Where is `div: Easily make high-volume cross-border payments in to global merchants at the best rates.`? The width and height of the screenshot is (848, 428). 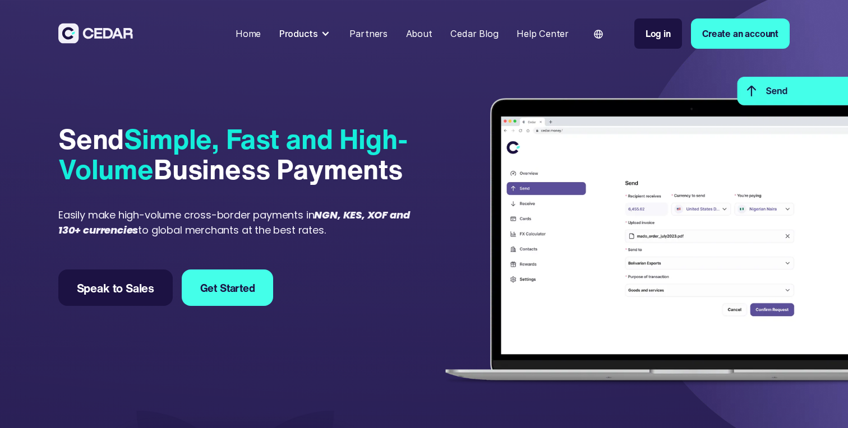
div: Easily make high-volume cross-border payments in to global merchants at the best rates. is located at coordinates (239, 223).